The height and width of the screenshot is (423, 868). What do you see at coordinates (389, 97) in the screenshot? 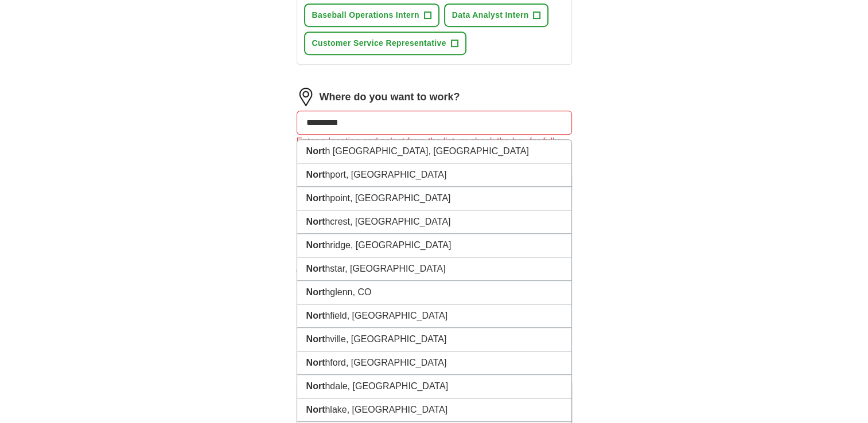
I see `label: Where do you want to work?` at bounding box center [389, 97].